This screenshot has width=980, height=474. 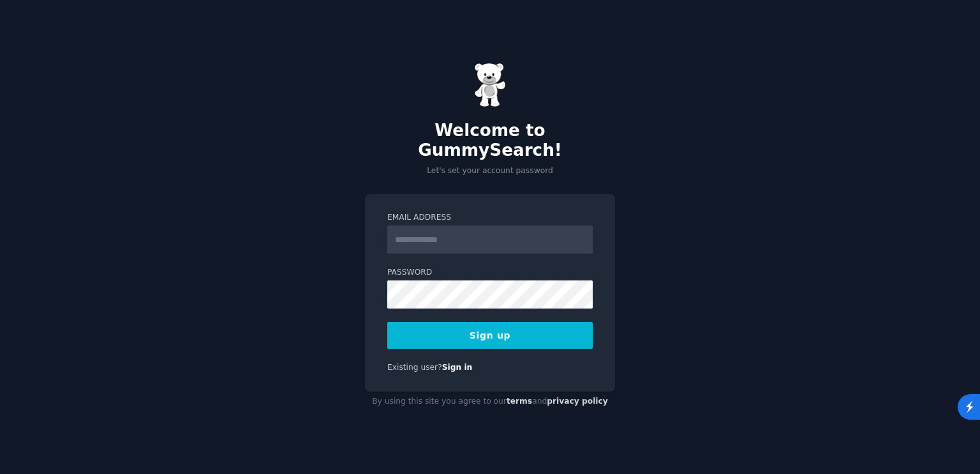 I want to click on label: Password, so click(x=490, y=273).